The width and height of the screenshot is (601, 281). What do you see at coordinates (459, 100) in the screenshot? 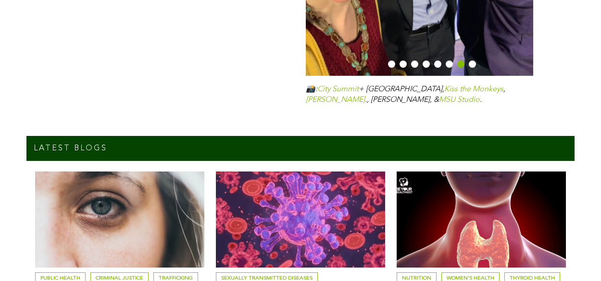
I see `a: MSU Studio` at bounding box center [459, 100].